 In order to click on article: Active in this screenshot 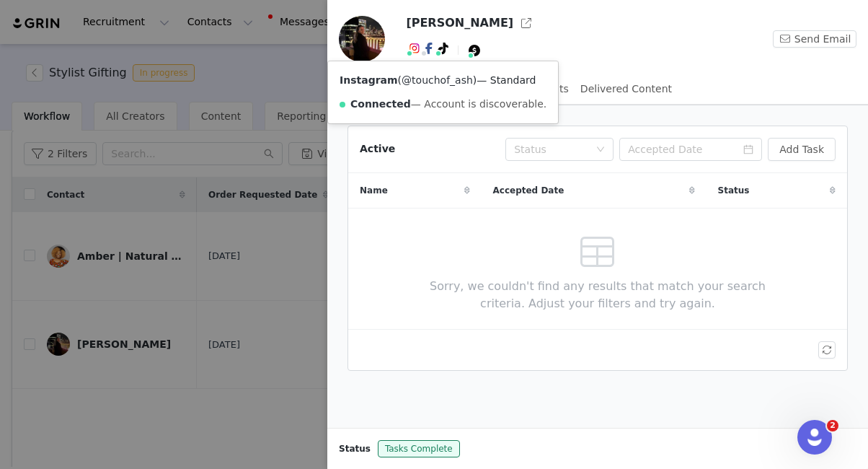, I will do `click(598, 248)`.